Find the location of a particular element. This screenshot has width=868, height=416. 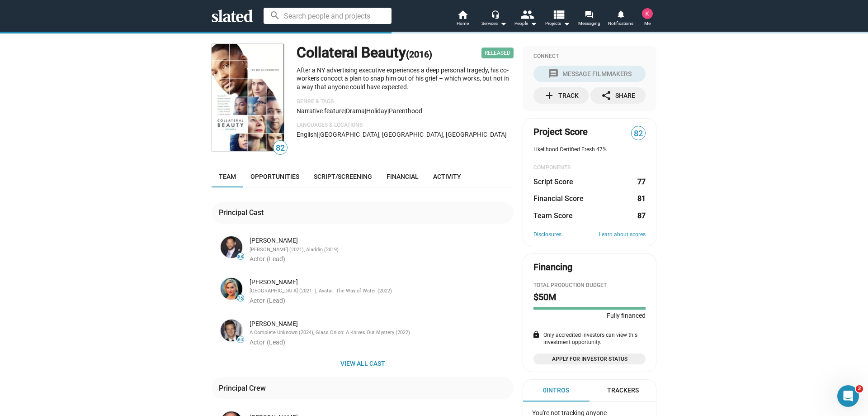

dd: 81 is located at coordinates (642, 198).